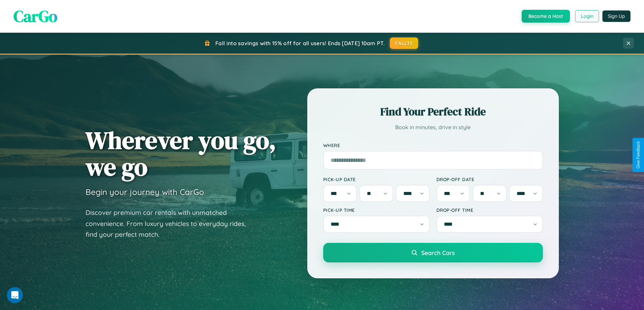 The width and height of the screenshot is (644, 310). What do you see at coordinates (490, 210) in the screenshot?
I see `label: Drop-off Time` at bounding box center [490, 210].